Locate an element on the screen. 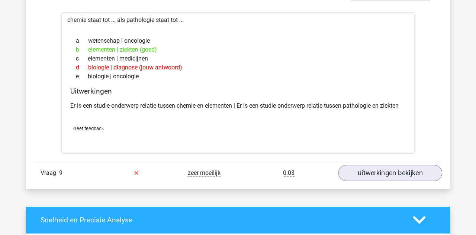 This screenshot has width=476, height=235. span: 0:03 is located at coordinates (288, 173).